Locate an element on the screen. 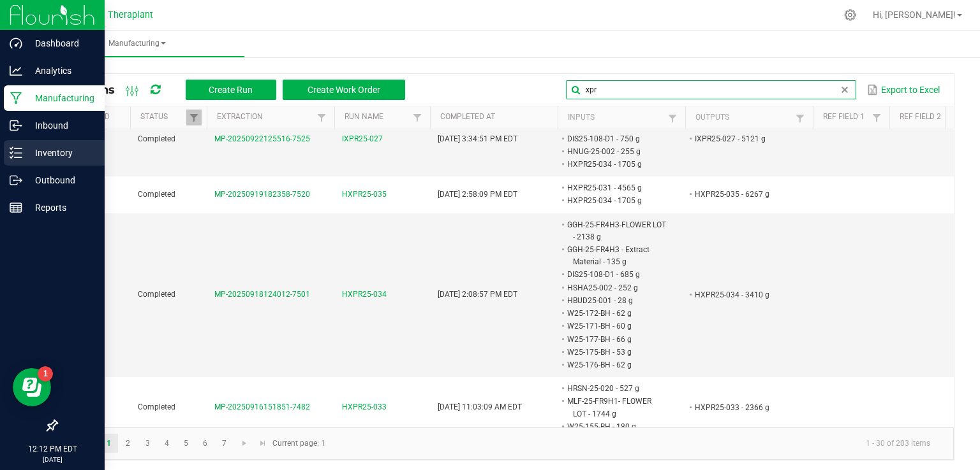 The image size is (980, 470). p: Reports is located at coordinates (61, 208).